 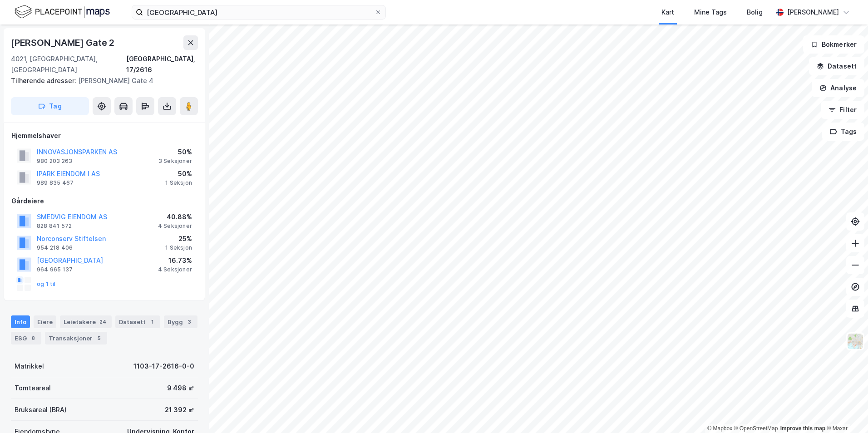 What do you see at coordinates (176, 161) in the screenshot?
I see `div: 3 Seksjoner` at bounding box center [176, 161].